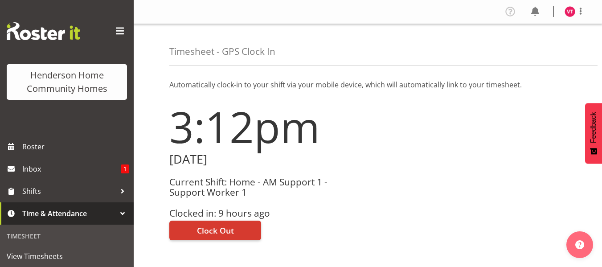 The width and height of the screenshot is (602, 267). I want to click on span: Feedback, so click(594, 128).